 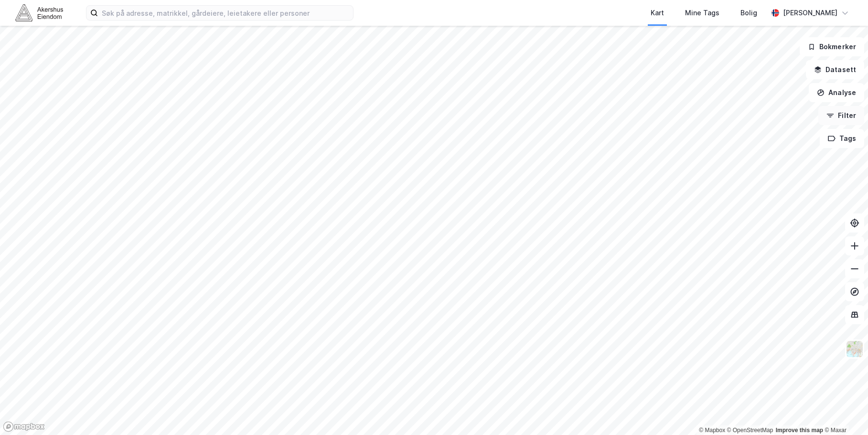 I want to click on a: Improve this map, so click(x=799, y=430).